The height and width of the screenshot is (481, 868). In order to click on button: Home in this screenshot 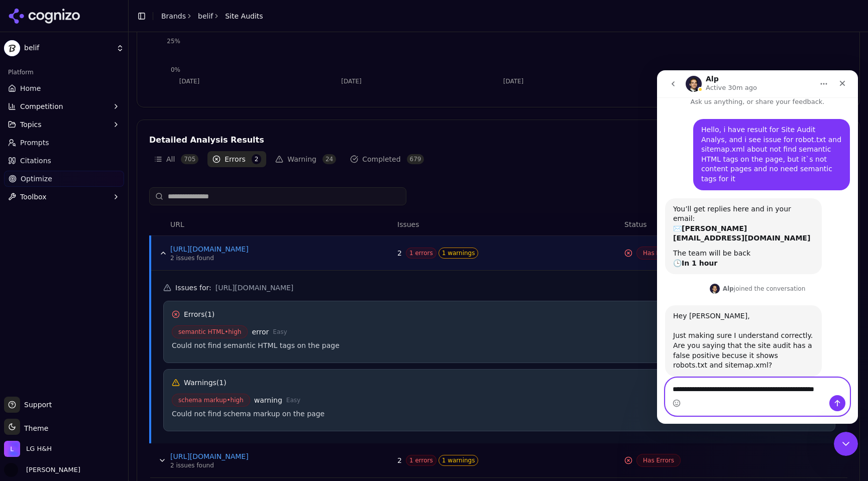, I will do `click(167, 14)`.